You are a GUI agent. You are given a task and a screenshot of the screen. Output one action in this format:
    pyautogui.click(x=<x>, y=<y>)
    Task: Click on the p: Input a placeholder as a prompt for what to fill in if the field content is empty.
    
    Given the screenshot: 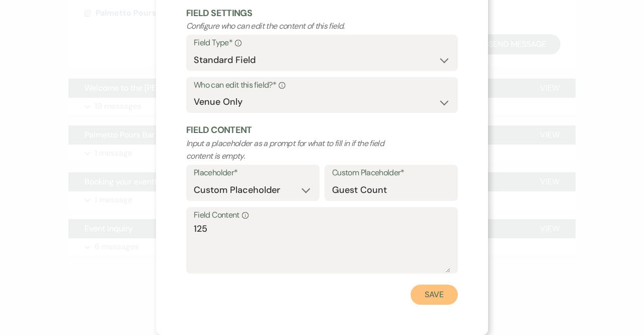 What is the action you would take?
    pyautogui.click(x=295, y=150)
    